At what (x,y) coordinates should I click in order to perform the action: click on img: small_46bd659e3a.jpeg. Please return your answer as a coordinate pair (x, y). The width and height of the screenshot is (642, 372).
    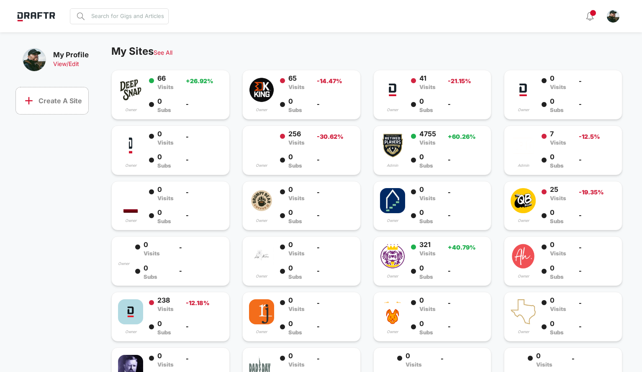
    Looking at the image, I should click on (261, 256).